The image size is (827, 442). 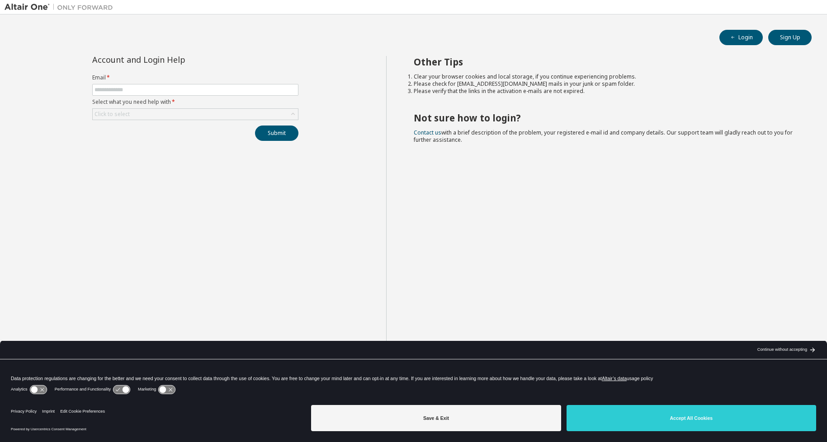 I want to click on li: Please verify that the links in the activation e-mails are not expired., so click(x=604, y=91).